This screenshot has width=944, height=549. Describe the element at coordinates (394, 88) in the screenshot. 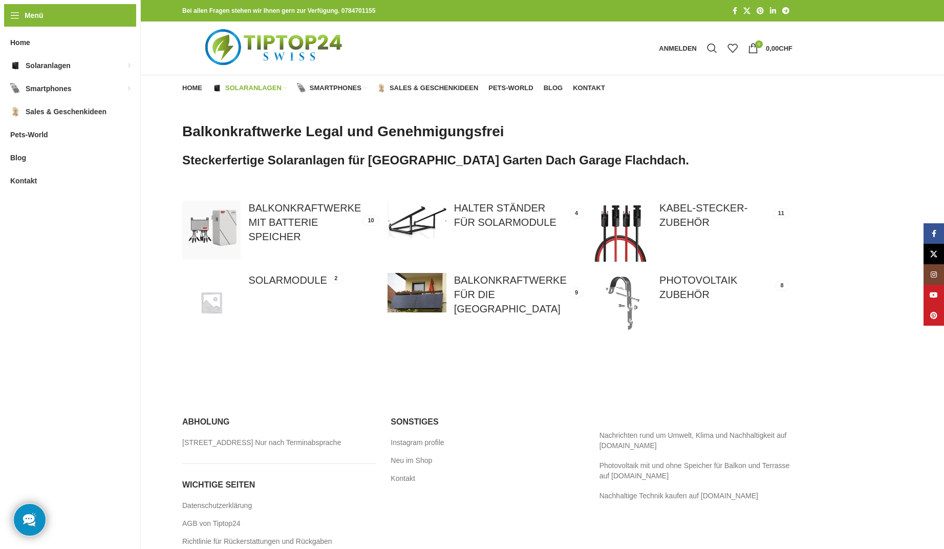

I see `div: Hauptnavigation` at that location.